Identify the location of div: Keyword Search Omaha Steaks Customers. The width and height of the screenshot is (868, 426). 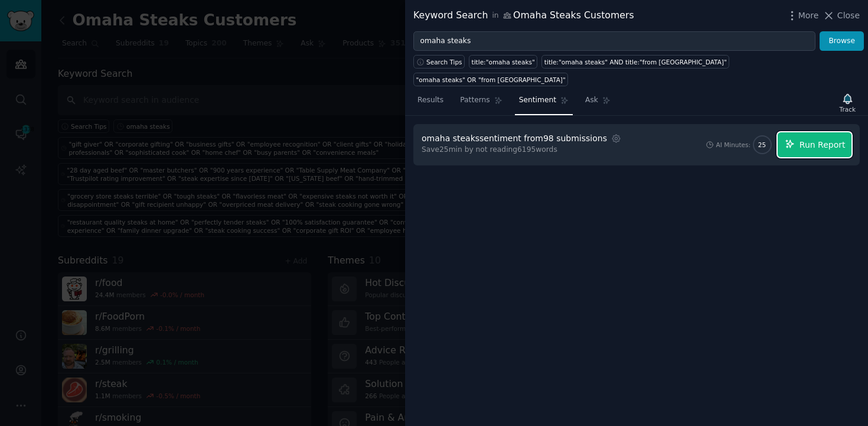
(524, 15).